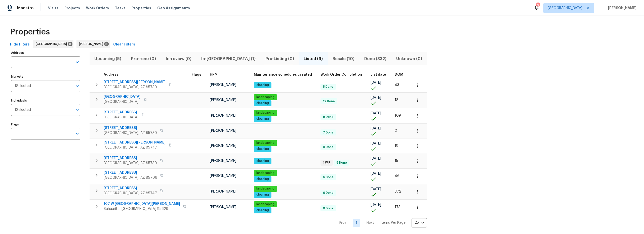 Image resolution: width=644 pixels, height=234 pixels. I want to click on span: Work Orders, so click(97, 8).